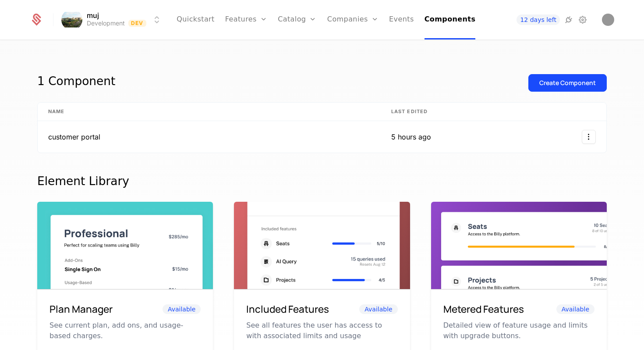 The image size is (644, 350). What do you see at coordinates (137, 23) in the screenshot?
I see `span: Dev` at bounding box center [137, 23].